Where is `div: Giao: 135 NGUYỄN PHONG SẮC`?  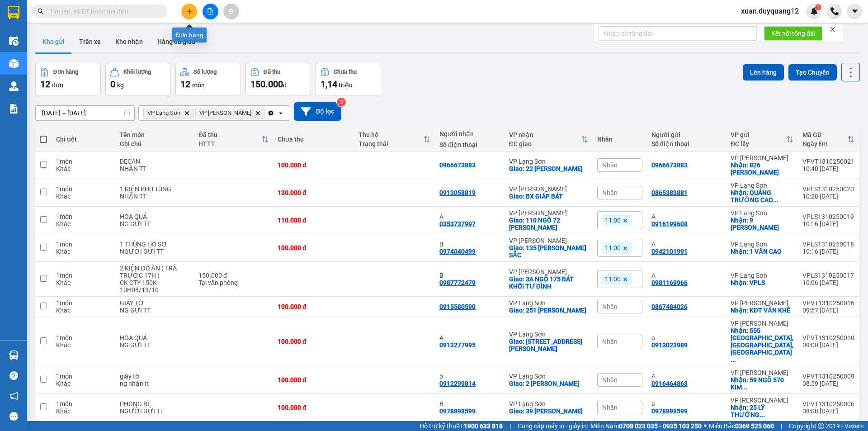
div: Giao: 135 NGUYỄN PHONG SẮC is located at coordinates (549, 252).